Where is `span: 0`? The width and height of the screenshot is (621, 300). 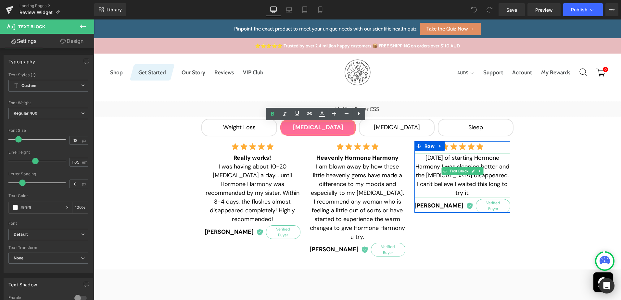 span: 0 is located at coordinates (511, 50).